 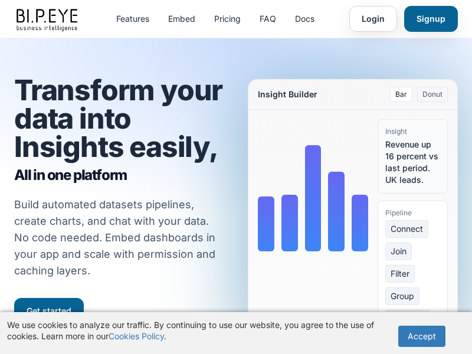 I want to click on span: All in one platform, so click(x=119, y=175).